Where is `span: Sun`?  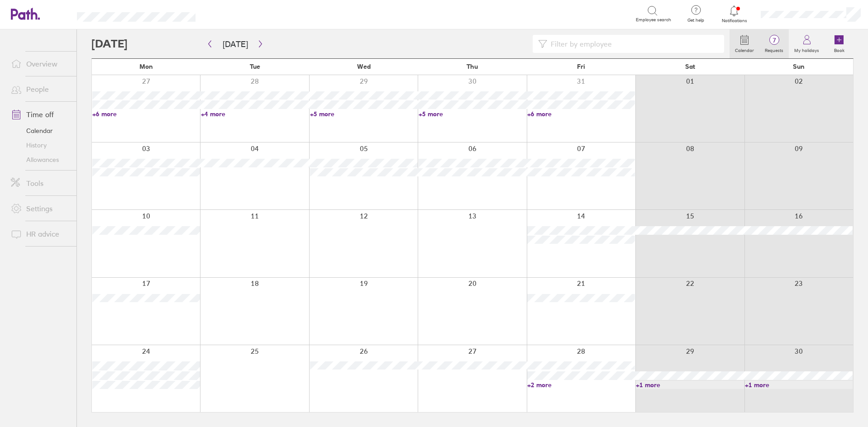
span: Sun is located at coordinates (799, 66).